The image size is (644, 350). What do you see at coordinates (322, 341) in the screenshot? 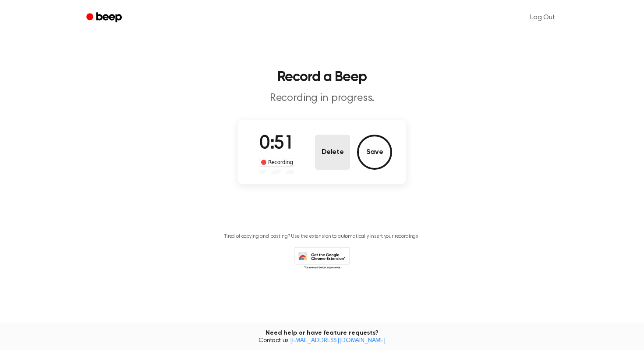
I see `span: Contact us` at bounding box center [322, 341].